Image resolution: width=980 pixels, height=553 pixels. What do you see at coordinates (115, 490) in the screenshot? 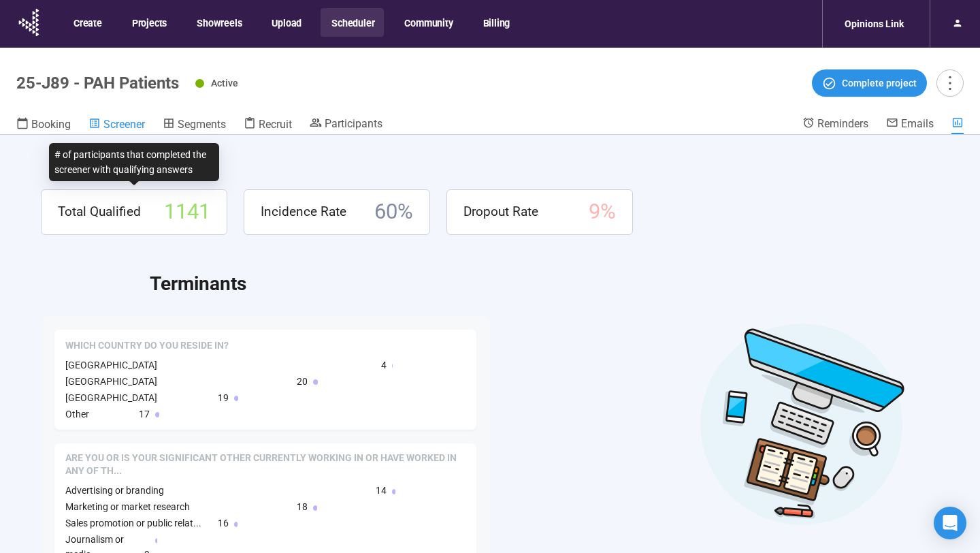
I see `span: Advertising or branding` at bounding box center [115, 490].